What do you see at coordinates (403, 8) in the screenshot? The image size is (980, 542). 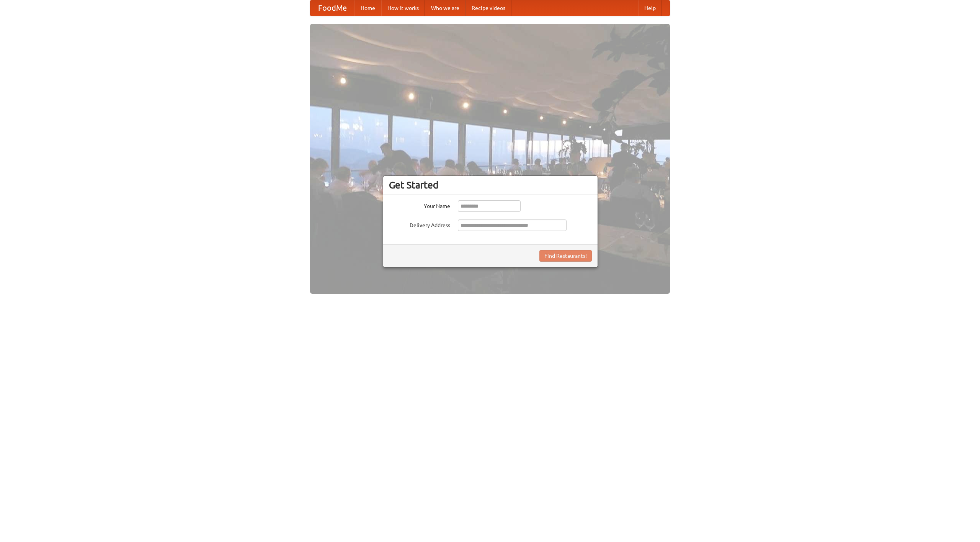 I see `a: How it works` at bounding box center [403, 8].